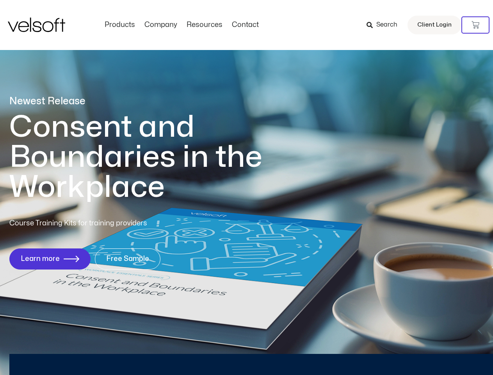 The width and height of the screenshot is (493, 375). Describe the element at coordinates (387, 25) in the screenshot. I see `span: Search` at that location.